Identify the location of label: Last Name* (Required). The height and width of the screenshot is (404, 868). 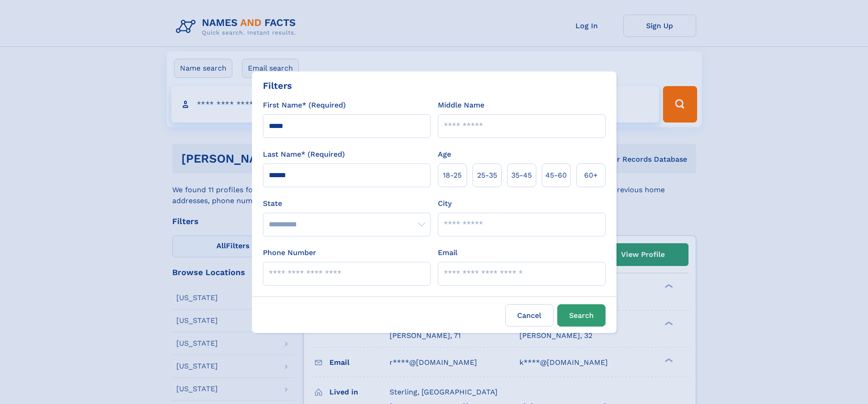
(304, 154).